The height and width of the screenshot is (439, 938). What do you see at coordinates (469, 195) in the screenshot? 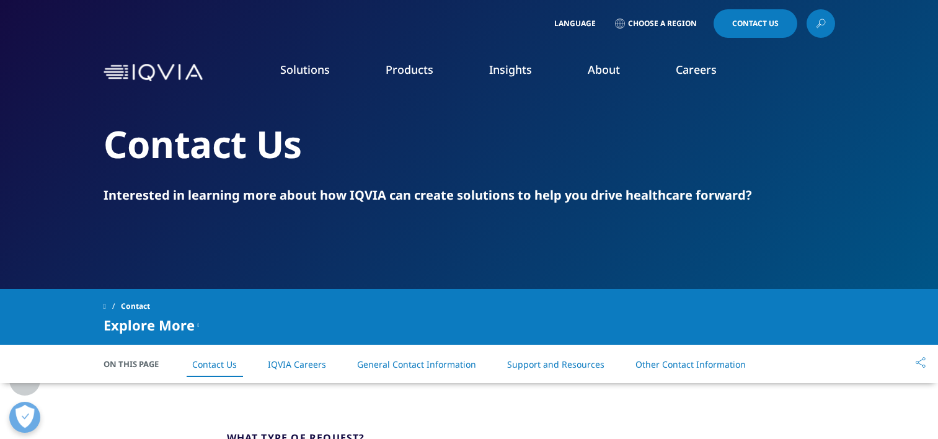
I see `div: Interested in learning more about how IQVIA can create solutions to help you drive healthcare for...` at bounding box center [469, 195].